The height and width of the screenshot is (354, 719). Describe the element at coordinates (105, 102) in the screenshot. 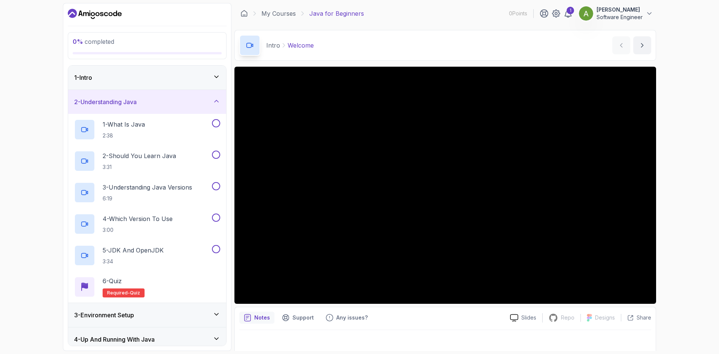

I see `h3: 2 - Understanding Java` at that location.